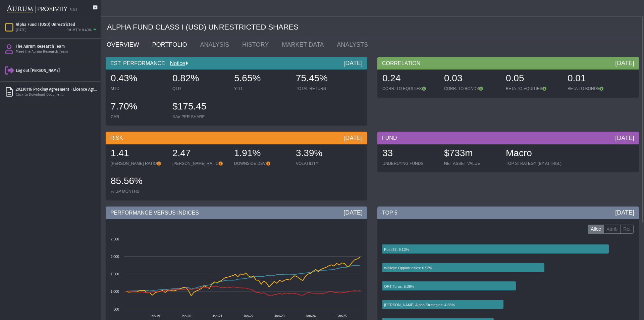  What do you see at coordinates (596, 229) in the screenshot?
I see `label: Alloc` at bounding box center [596, 229].